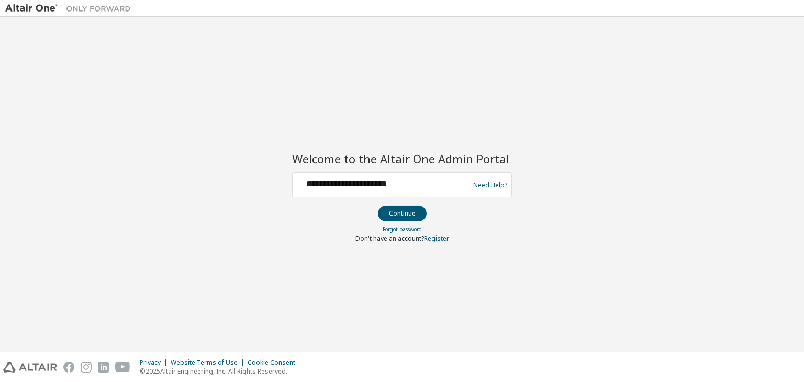 This screenshot has width=804, height=382. Describe the element at coordinates (123, 367) in the screenshot. I see `img: youtube.svg` at that location.